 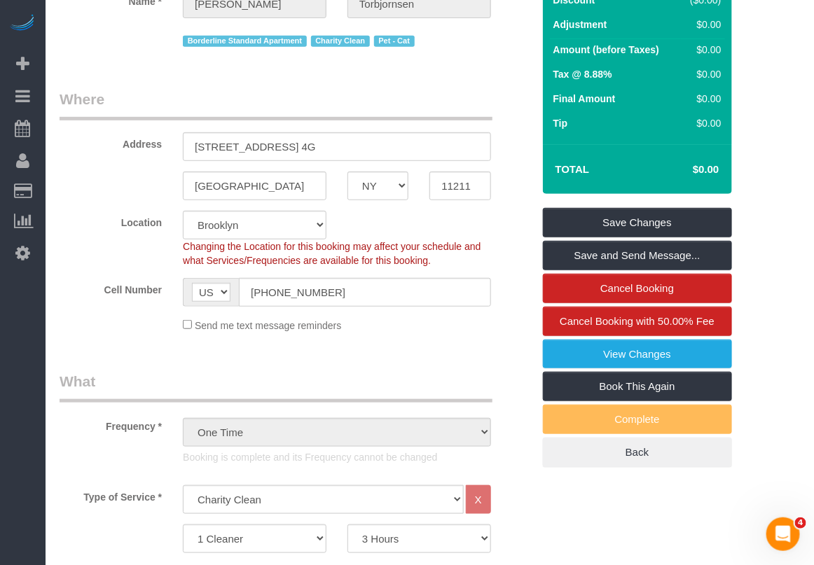 What do you see at coordinates (276, 104) in the screenshot?
I see `legend: Where` at bounding box center [276, 104].